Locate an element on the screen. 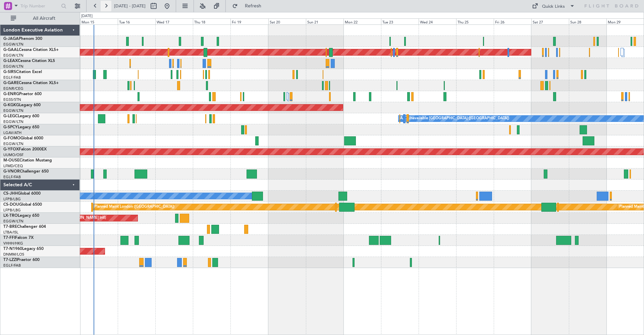 This screenshot has height=335, width=644. div: Fri 19 is located at coordinates (249, 22).